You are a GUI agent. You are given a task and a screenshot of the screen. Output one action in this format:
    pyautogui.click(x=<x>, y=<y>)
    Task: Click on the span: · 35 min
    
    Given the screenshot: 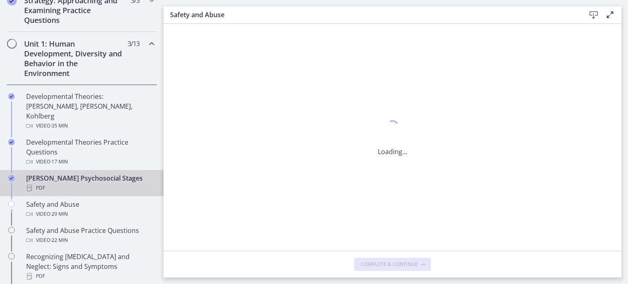 What is the action you would take?
    pyautogui.click(x=59, y=126)
    